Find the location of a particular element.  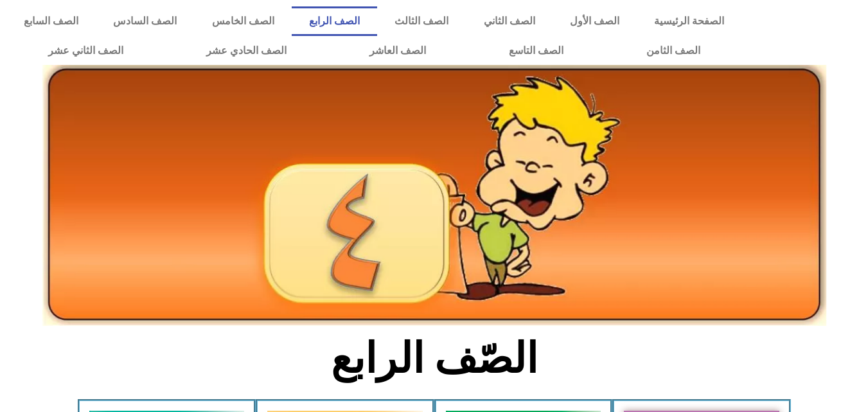

a: الصف الثاني عشر is located at coordinates (86, 51).